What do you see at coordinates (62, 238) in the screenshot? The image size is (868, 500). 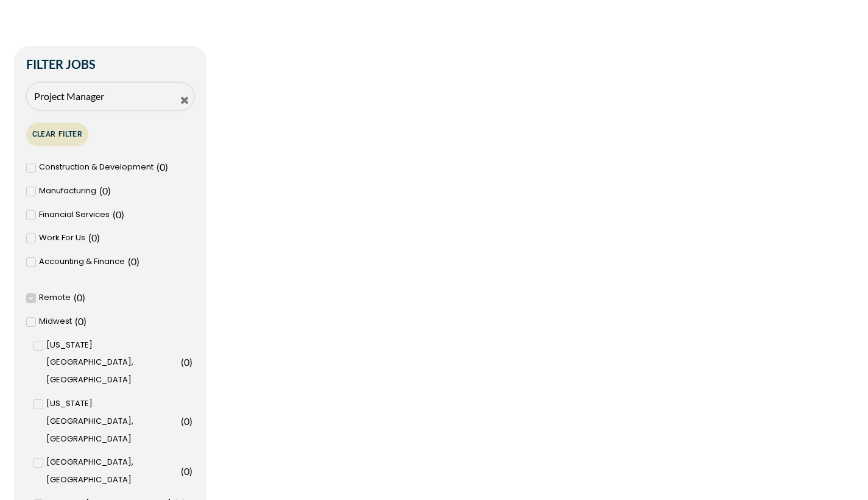 I see `span: Work For Us` at bounding box center [62, 238].